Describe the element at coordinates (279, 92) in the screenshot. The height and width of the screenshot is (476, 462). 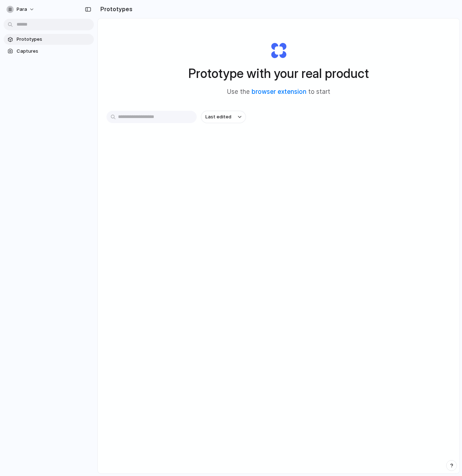
I see `a: browser extension` at that location.